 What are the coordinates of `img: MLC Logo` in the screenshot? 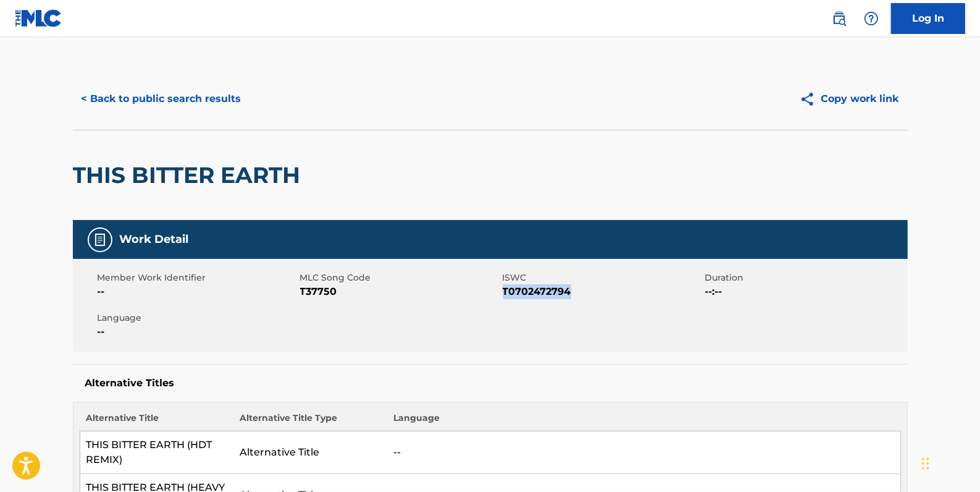 It's located at (38, 18).